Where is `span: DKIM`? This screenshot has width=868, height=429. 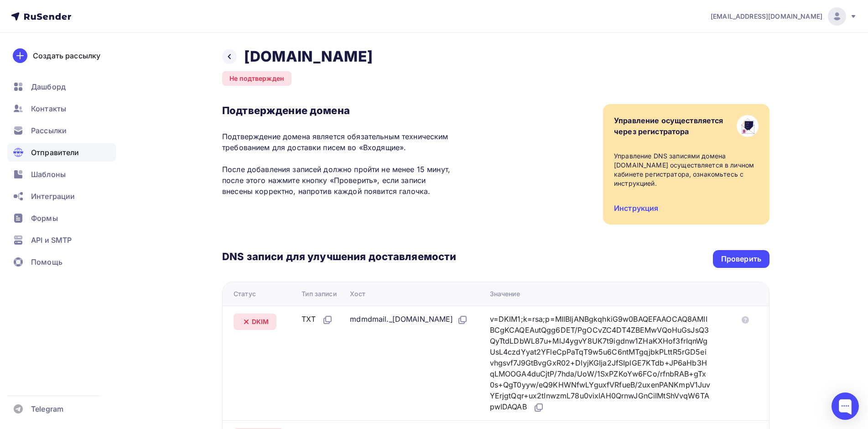
span: DKIM is located at coordinates (261, 321).